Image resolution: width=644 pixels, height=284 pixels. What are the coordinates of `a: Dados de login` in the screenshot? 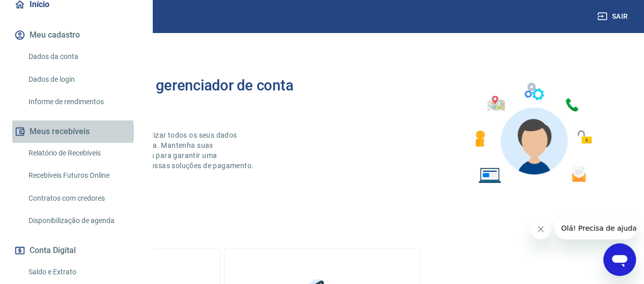 It's located at (82, 80).